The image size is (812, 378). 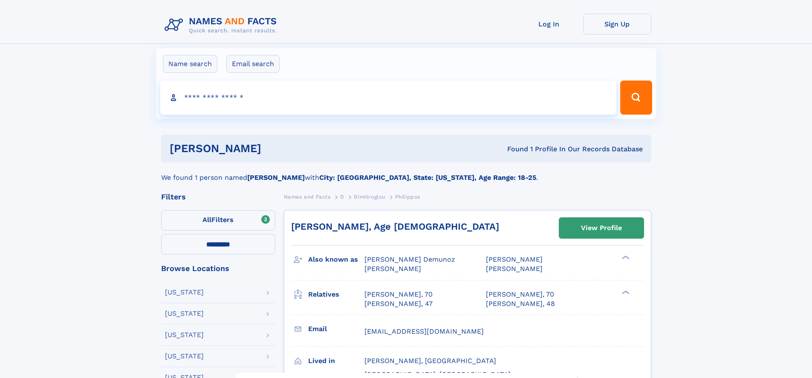 What do you see at coordinates (336, 294) in the screenshot?
I see `h3: Relatives` at bounding box center [336, 294].